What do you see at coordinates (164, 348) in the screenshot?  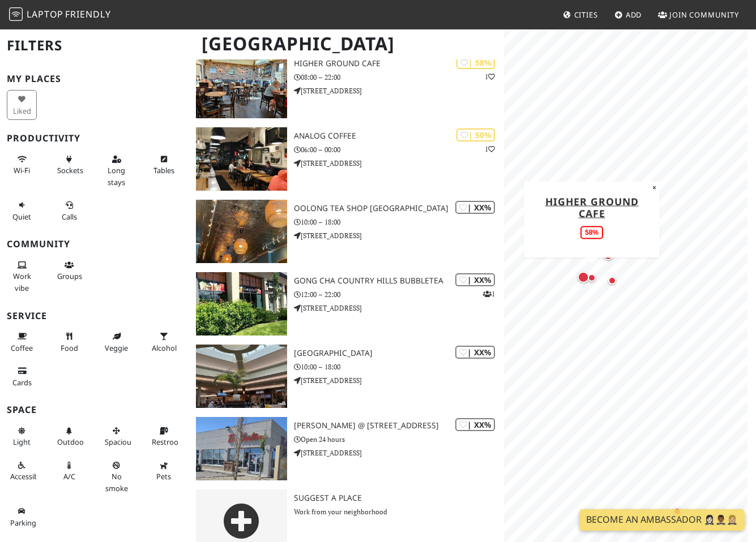 I see `span: Alcohol` at bounding box center [164, 348].